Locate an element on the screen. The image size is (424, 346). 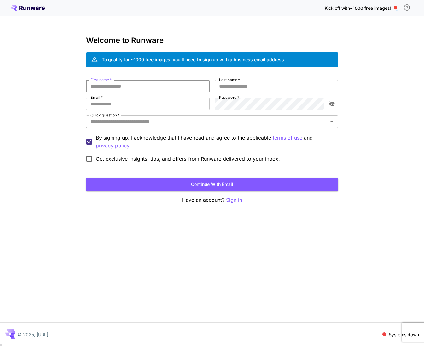
button: In order to qualify for free credit, you need to sign up with a business email address and click ... is located at coordinates (407, 8).